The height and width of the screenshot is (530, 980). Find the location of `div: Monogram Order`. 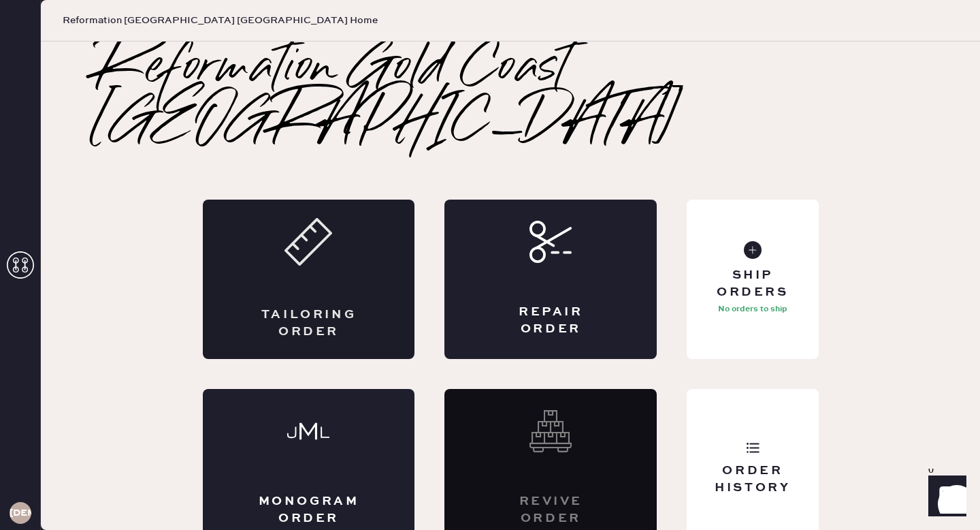

div: Monogram Order is located at coordinates (309, 510).